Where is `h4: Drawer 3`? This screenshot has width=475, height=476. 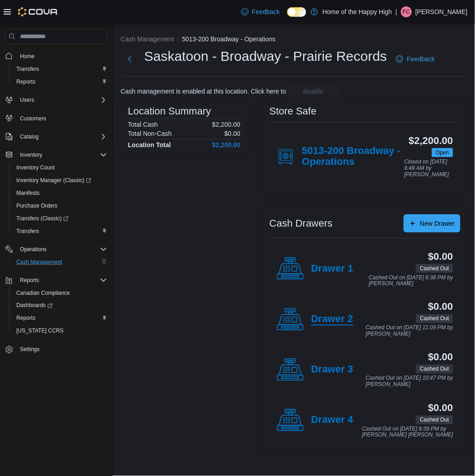
h4: Drawer 3 is located at coordinates (332, 370).